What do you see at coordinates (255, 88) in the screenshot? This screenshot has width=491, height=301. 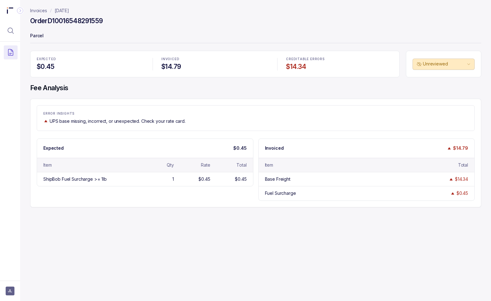 I see `h4: Fee Analysis` at bounding box center [255, 88].